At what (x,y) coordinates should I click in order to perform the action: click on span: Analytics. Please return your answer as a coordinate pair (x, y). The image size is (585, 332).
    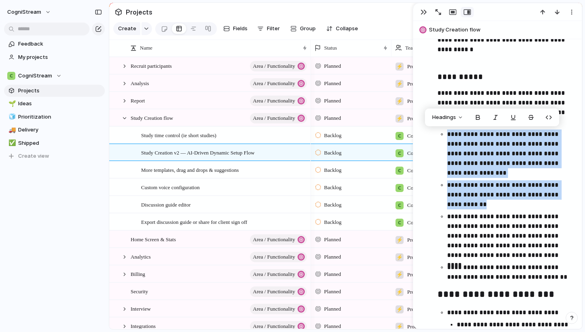
    Looking at the image, I should click on (141, 256).